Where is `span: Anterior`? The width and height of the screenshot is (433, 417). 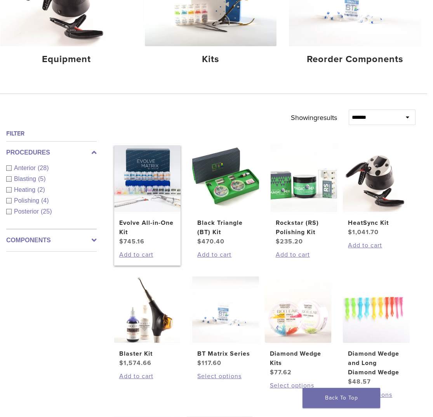 span: Anterior is located at coordinates (26, 168).